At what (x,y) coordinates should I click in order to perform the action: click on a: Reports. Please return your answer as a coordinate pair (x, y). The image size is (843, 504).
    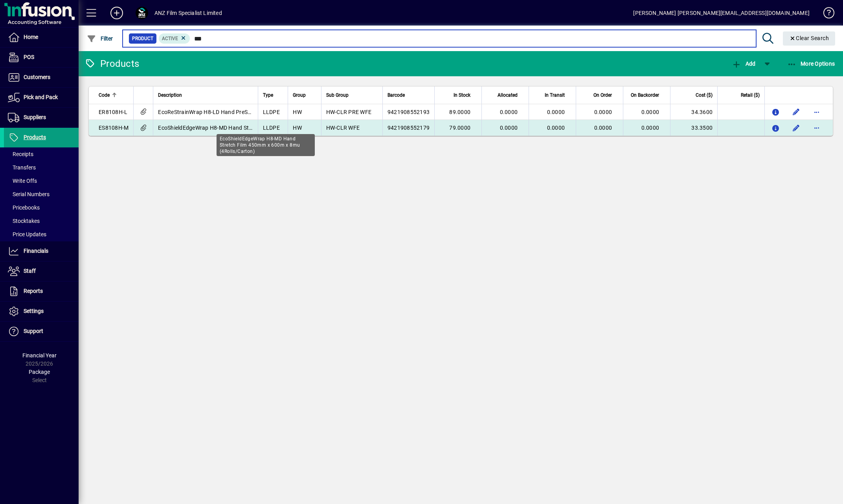
    Looking at the image, I should click on (41, 291).